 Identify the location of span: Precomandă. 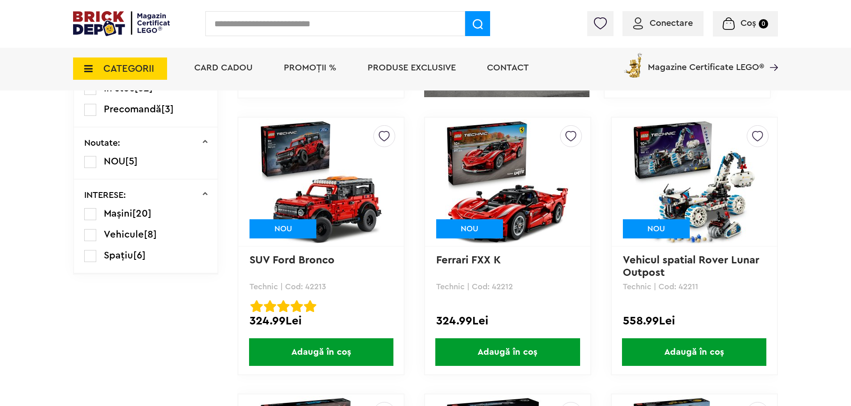
(132, 109).